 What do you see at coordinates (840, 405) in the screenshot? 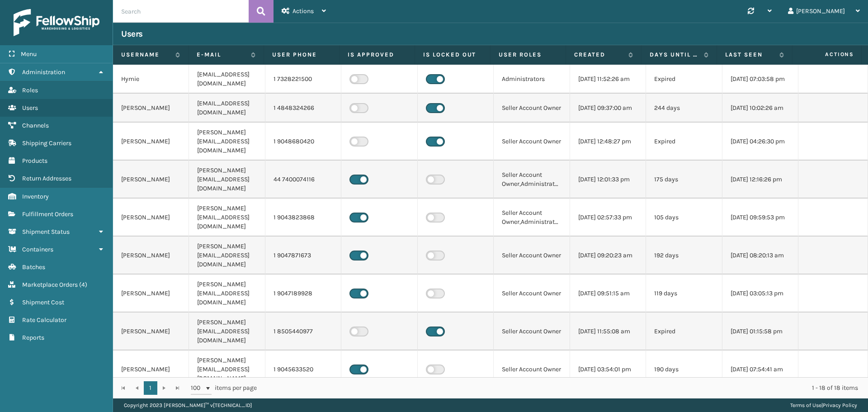
I see `a: Privacy Policy` at bounding box center [840, 405].